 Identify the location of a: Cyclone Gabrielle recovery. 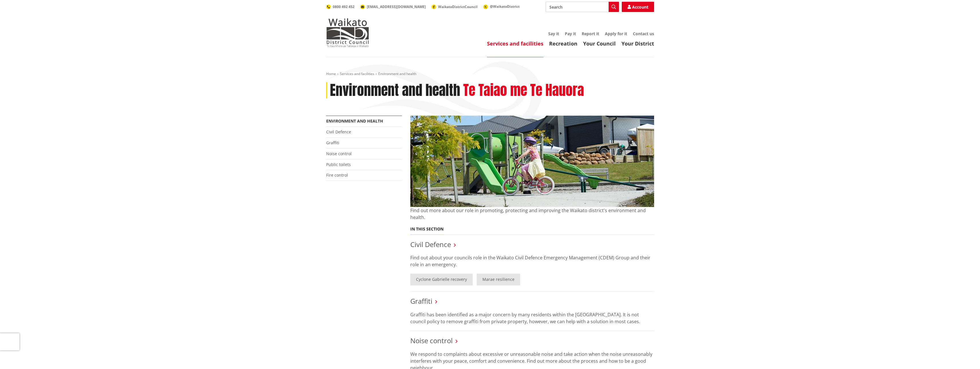
(441, 280).